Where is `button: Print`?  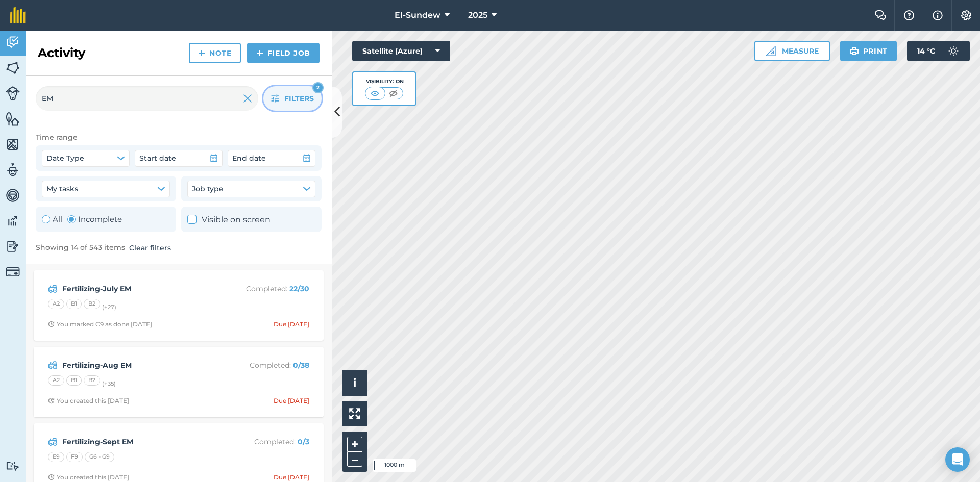
button: Print is located at coordinates (868, 51).